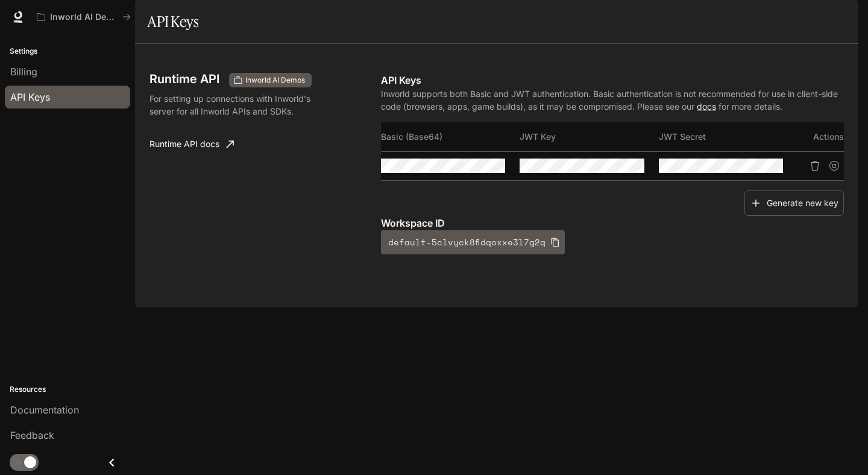 This screenshot has width=868, height=475. I want to click on h3: Runtime API, so click(185, 79).